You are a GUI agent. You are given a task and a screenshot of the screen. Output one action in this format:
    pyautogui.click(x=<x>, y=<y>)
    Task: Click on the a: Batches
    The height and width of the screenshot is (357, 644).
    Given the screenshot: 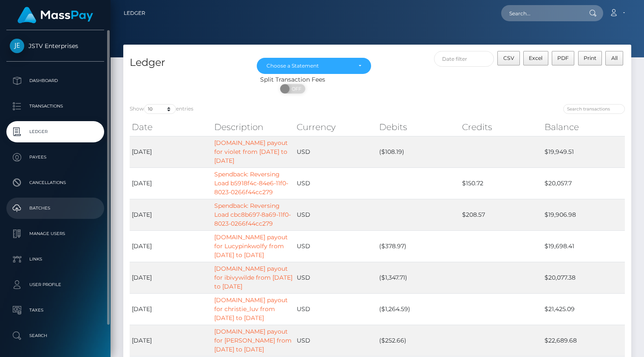 What is the action you would take?
    pyautogui.click(x=55, y=208)
    